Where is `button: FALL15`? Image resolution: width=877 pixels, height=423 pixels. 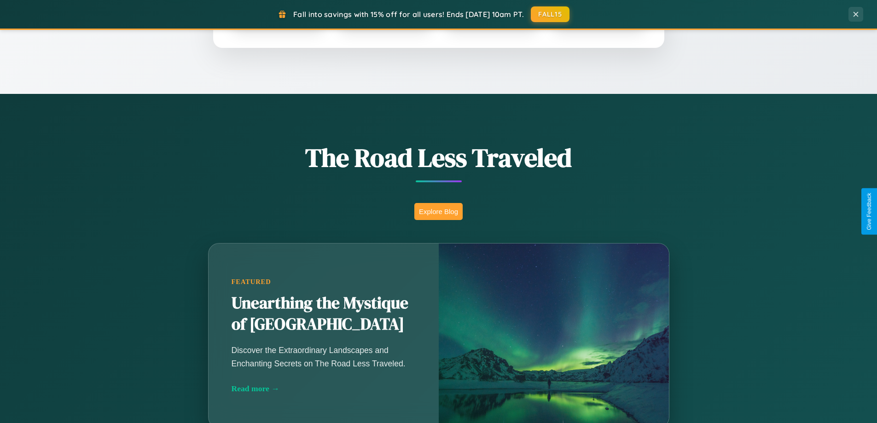 button: FALL15 is located at coordinates (550, 14).